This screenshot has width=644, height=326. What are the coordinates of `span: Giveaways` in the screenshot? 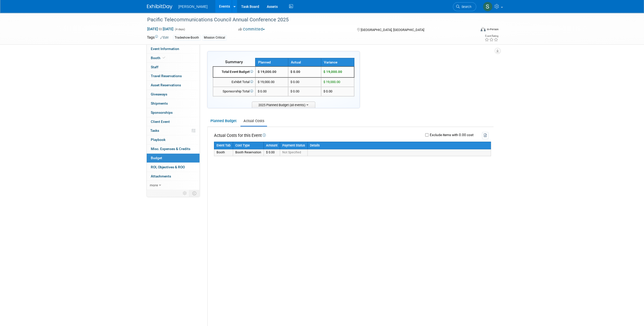 It's located at (159, 94).